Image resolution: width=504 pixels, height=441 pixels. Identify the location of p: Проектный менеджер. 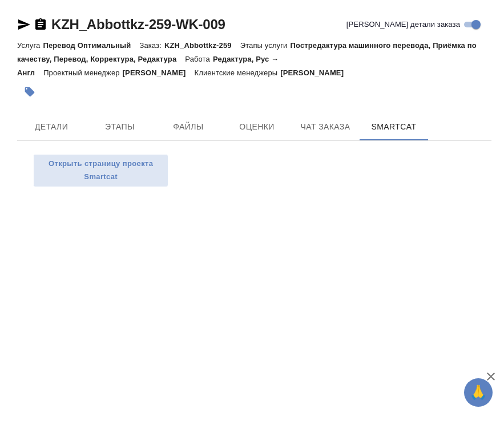
(83, 72).